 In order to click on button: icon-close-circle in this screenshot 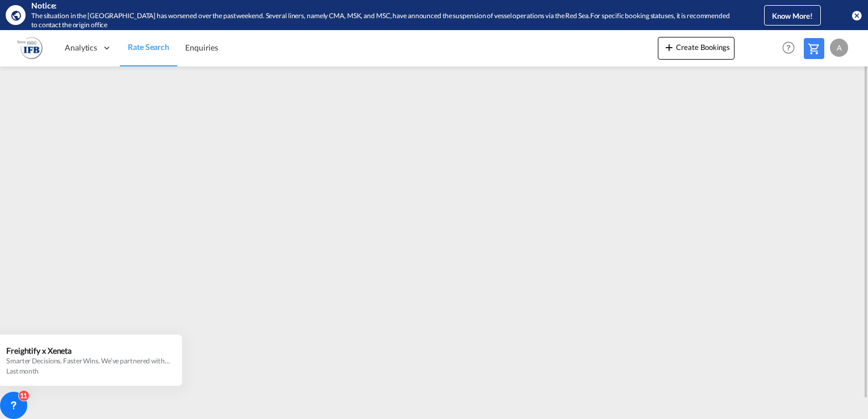, I will do `click(856, 15)`.